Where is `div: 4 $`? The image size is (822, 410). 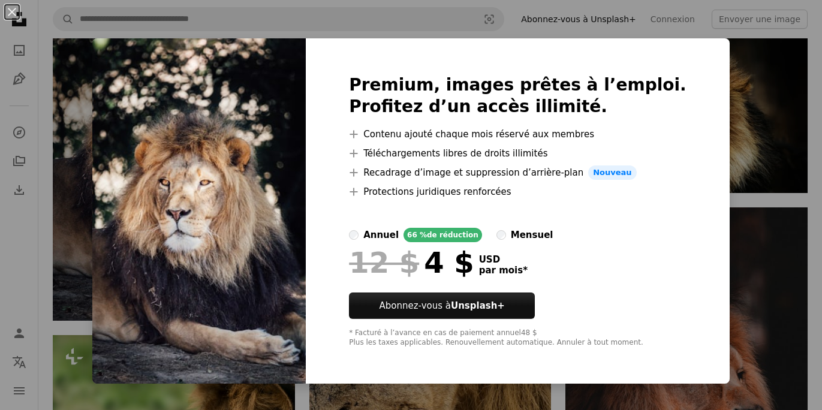
div: 4 $ is located at coordinates (411, 262).